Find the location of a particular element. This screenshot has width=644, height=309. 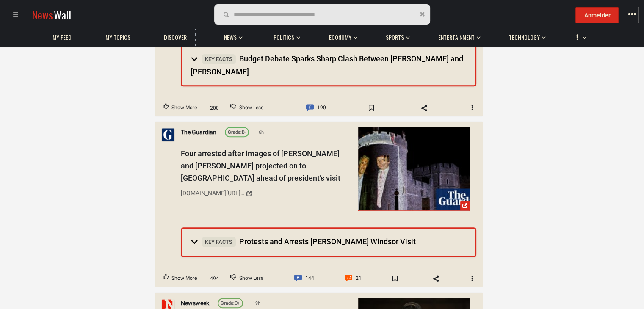

button: Economy is located at coordinates (340, 36).